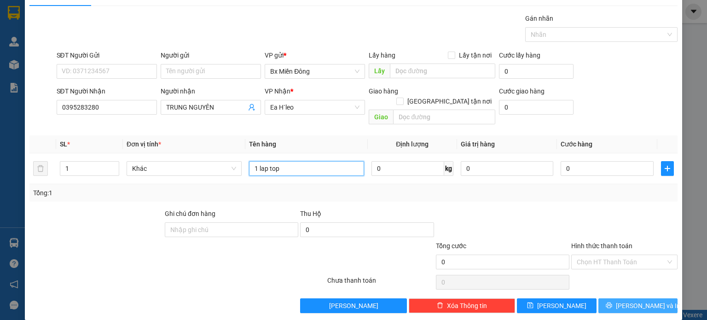 Image resolution: width=707 pixels, height=320 pixels. Describe the element at coordinates (467, 306) in the screenshot. I see `span: Xóa Thông tin` at that location.